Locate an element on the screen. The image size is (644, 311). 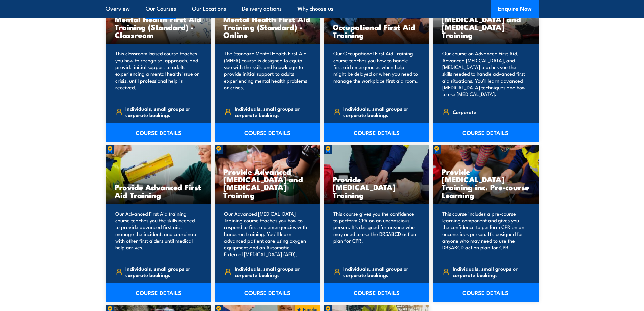
p: This course includes a pre-course learning component and gives you the confidence to perform CPR ... is located at coordinates (485, 234).